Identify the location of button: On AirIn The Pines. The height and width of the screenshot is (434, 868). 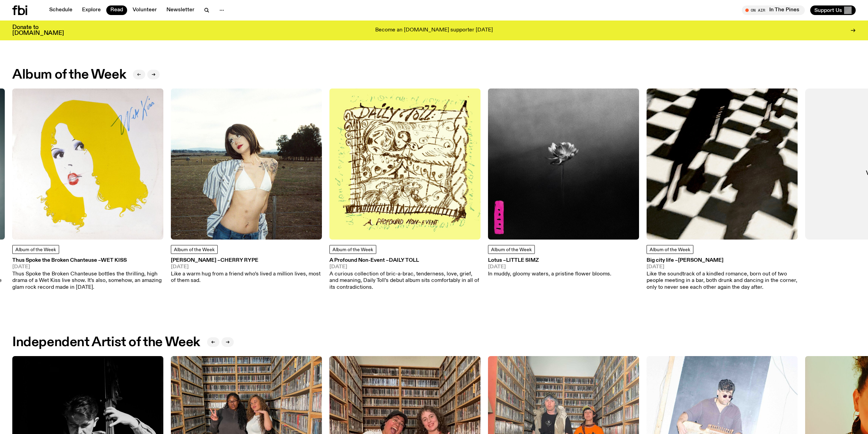
(774, 10).